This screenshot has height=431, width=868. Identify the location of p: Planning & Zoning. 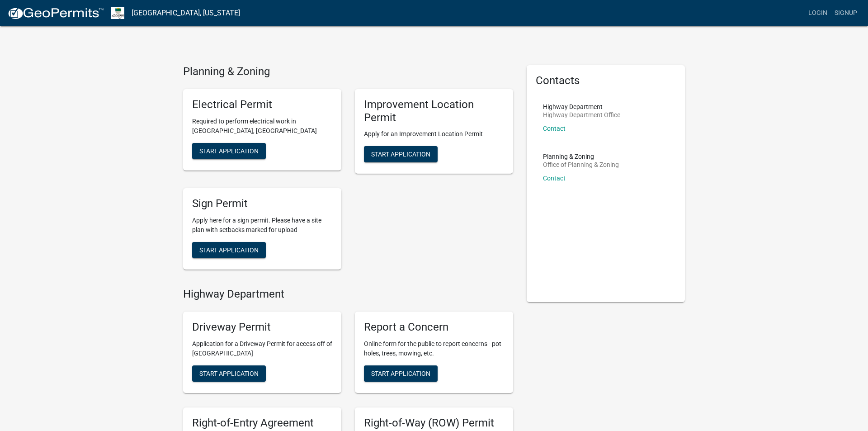
(581, 156).